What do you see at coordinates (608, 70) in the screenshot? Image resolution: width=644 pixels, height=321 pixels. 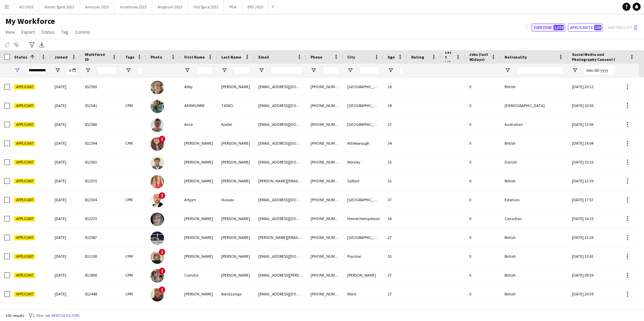 I see `input: Social Media and Photography Consent Form Filter Input` at bounding box center [608, 70].